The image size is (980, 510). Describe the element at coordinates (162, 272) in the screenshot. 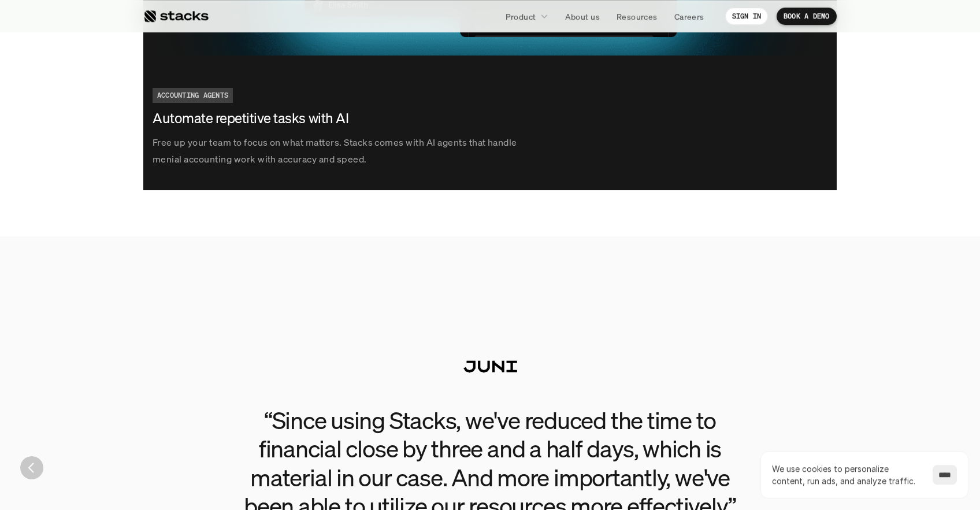

I see `a: Privacy Policy` at that location.